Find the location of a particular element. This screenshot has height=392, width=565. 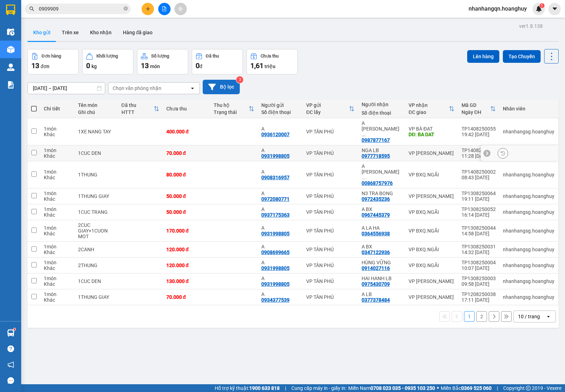

div: 1THUNG GIAY is located at coordinates (96, 196).